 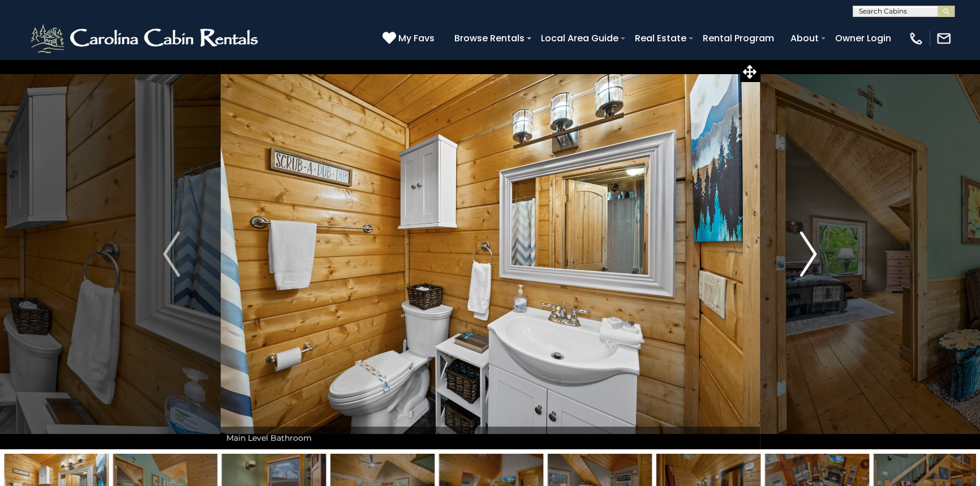 I want to click on img: mail-regular-white.png, so click(x=944, y=39).